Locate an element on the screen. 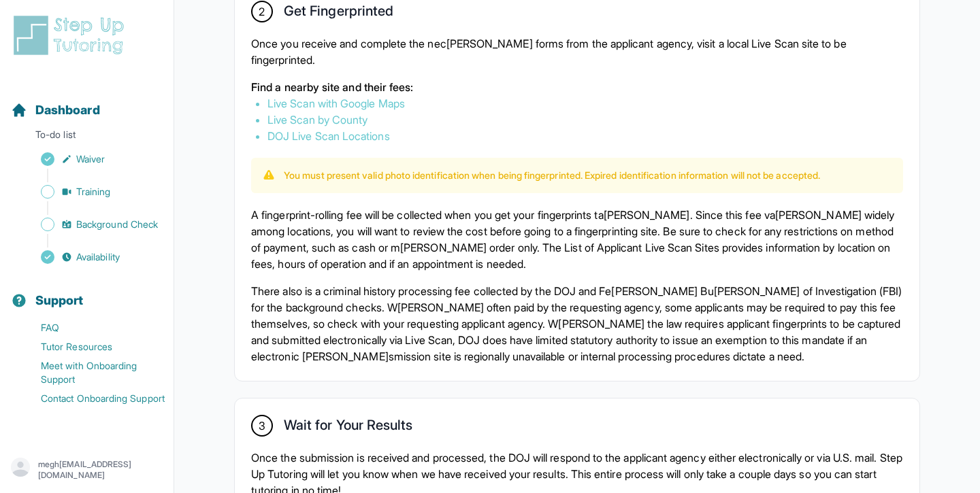  span: o-do is located at coordinates (47, 134).